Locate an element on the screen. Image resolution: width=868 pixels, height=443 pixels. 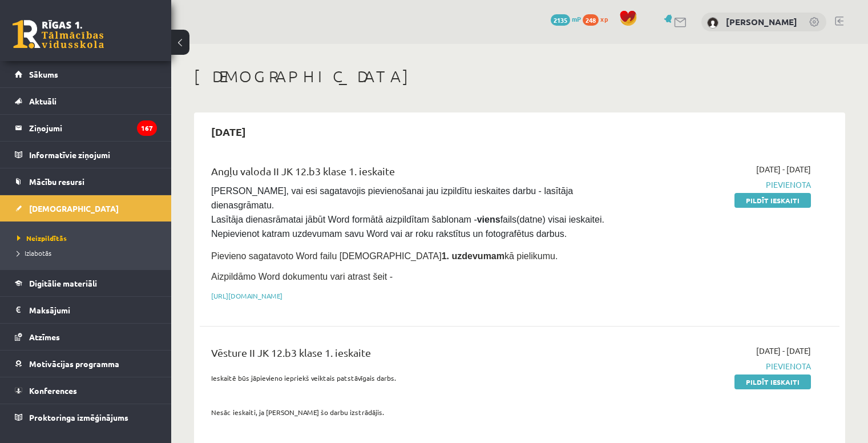
i: 167 is located at coordinates (146, 128).